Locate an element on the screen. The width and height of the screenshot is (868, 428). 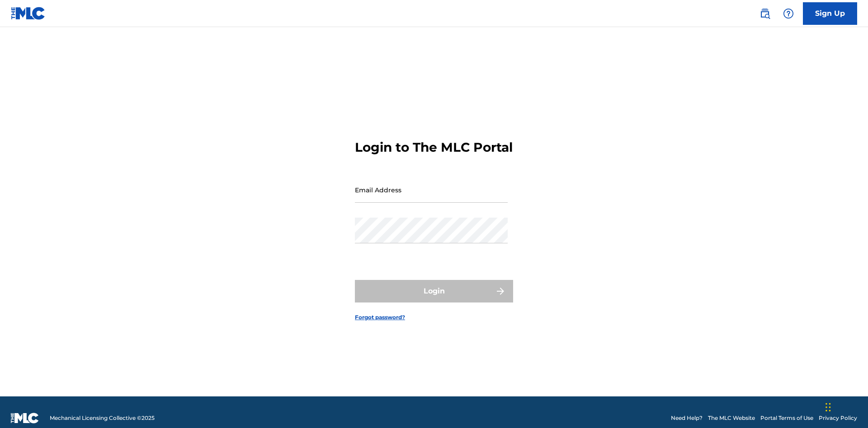
img: MLC Logo is located at coordinates (28, 13).